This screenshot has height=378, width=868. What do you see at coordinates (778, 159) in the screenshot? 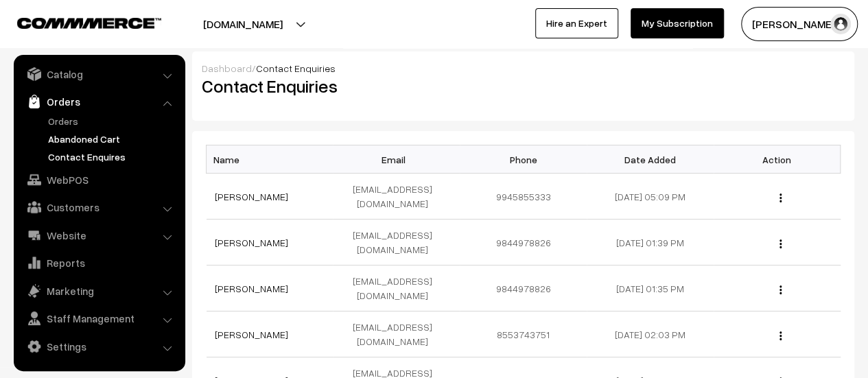
I see `th: Action` at bounding box center [778, 159].